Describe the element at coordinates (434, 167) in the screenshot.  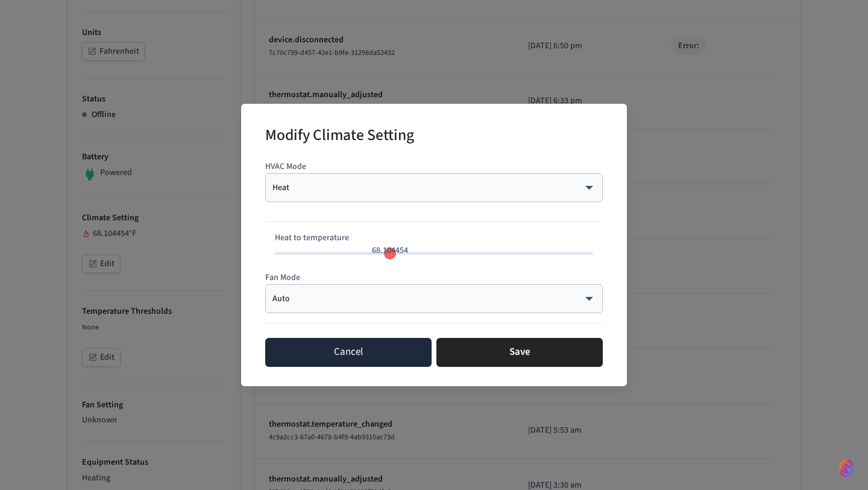
I see `p: HVAC Mode` at that location.